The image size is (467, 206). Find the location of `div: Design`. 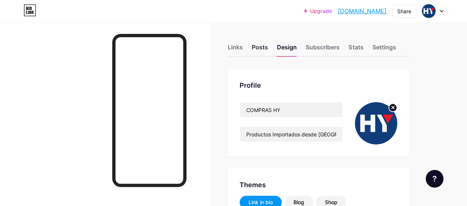

div: Design is located at coordinates (287, 49).